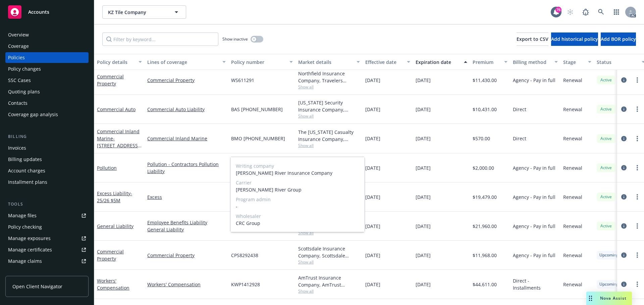  I want to click on span: $570.00, so click(481, 139).